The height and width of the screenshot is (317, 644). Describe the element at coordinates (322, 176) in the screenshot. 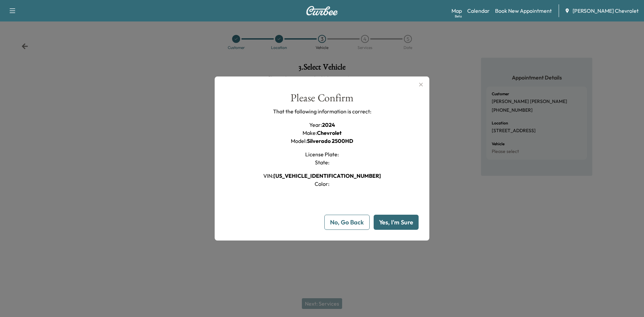

I see `h1: VIN :` at that location.